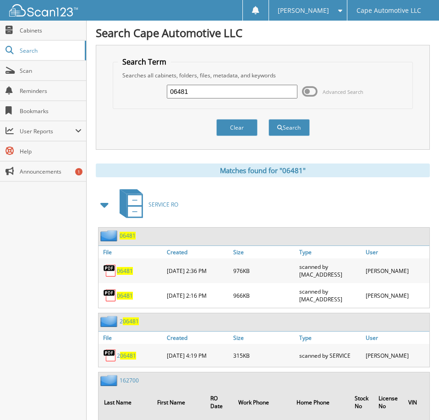 The image size is (439, 420). Describe the element at coordinates (50, 151) in the screenshot. I see `span: Help` at that location.